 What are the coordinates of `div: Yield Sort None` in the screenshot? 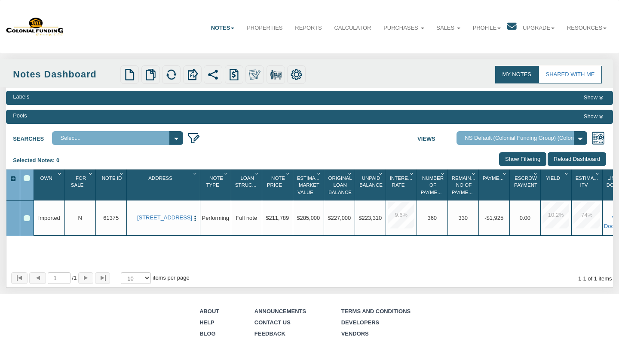 It's located at (556, 185).